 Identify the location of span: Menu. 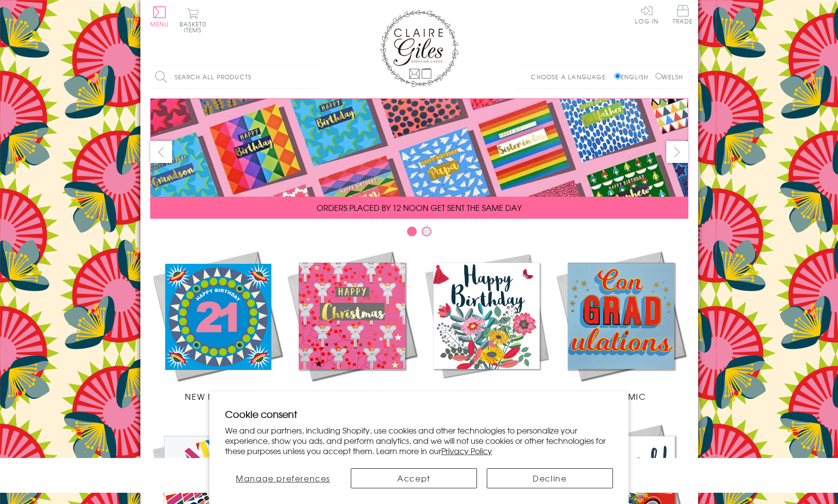
(159, 24).